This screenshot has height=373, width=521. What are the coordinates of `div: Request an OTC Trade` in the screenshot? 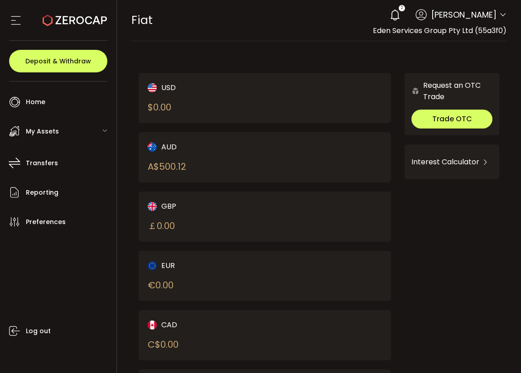 It's located at (452, 91).